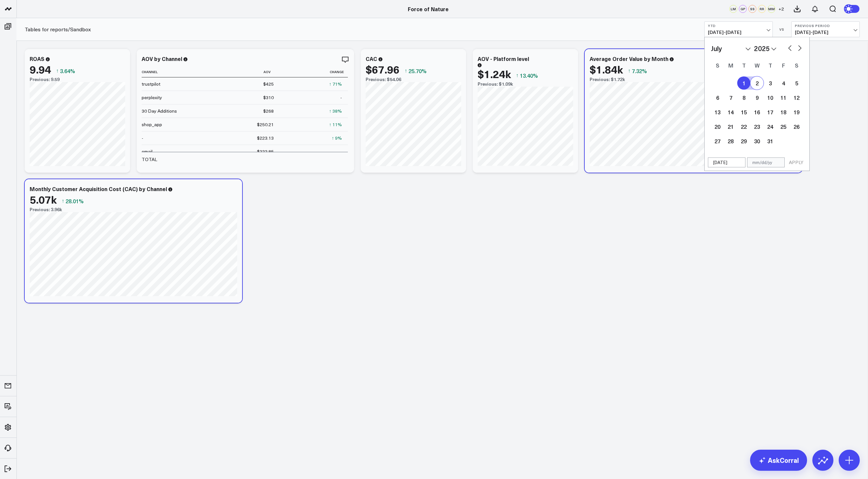 This screenshot has width=868, height=479. What do you see at coordinates (383, 69) in the screenshot?
I see `div: $67.96` at bounding box center [383, 69].